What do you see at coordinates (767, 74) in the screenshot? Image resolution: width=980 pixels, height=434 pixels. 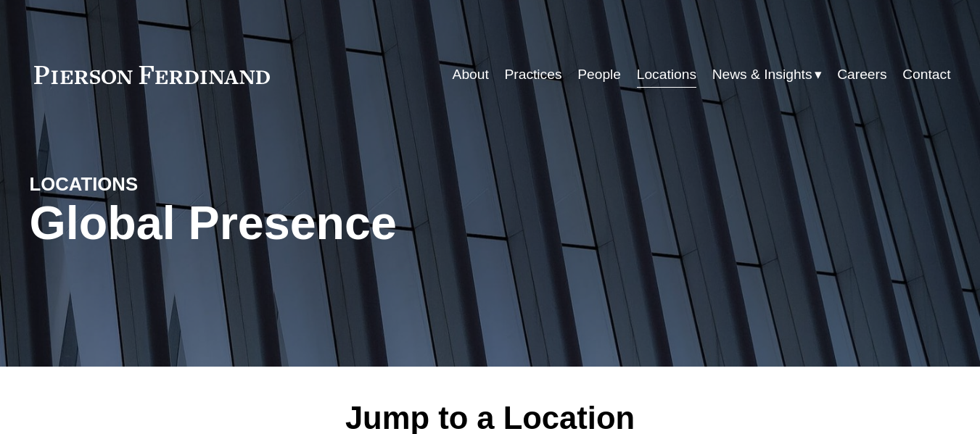 I see `a: folder dropdown` at bounding box center [767, 74].